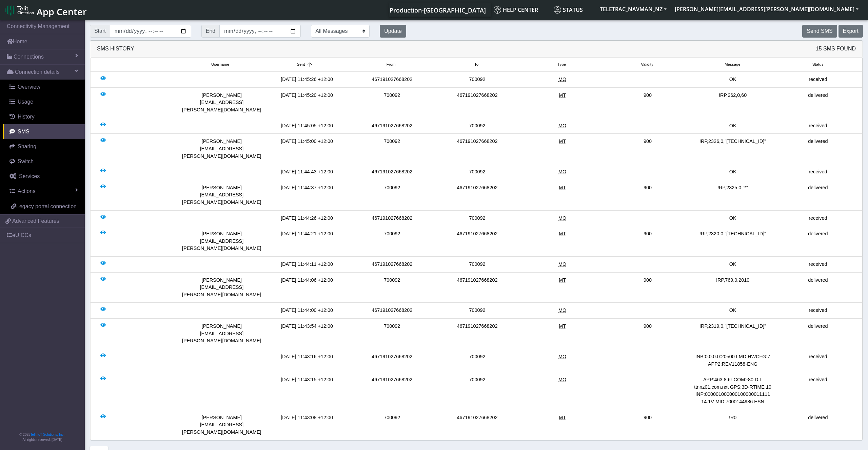 Image resolution: width=868 pixels, height=450 pixels. Describe the element at coordinates (28, 57) in the screenshot. I see `span: Connections` at that location.